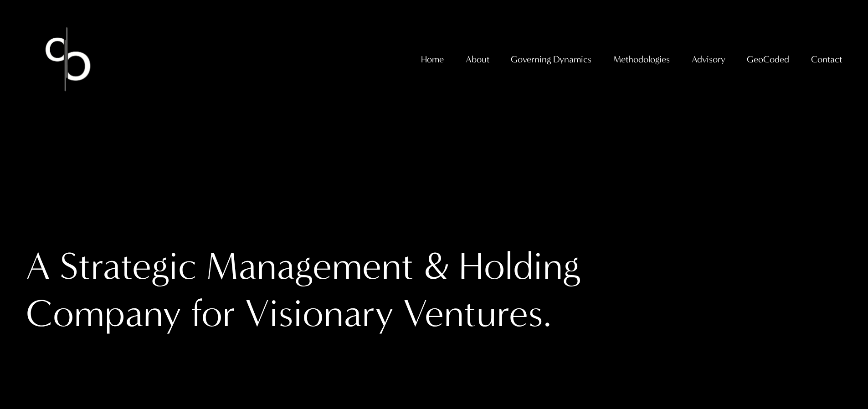 The image size is (868, 409). What do you see at coordinates (827, 59) in the screenshot?
I see `span: Contact` at bounding box center [827, 59].